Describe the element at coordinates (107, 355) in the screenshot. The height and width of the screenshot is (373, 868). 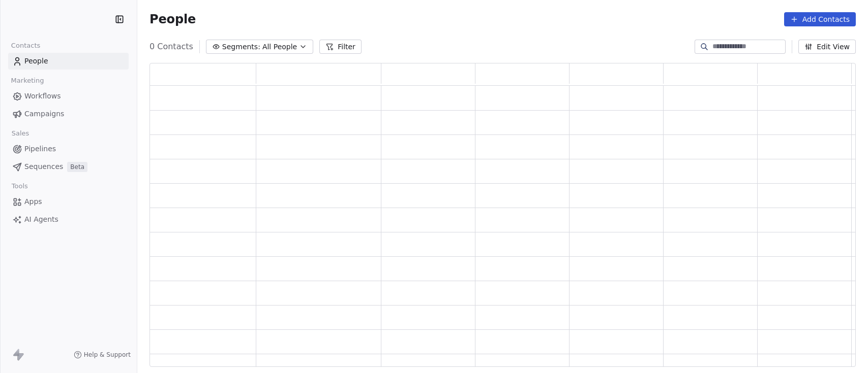
I see `span: Help & Support` at that location.